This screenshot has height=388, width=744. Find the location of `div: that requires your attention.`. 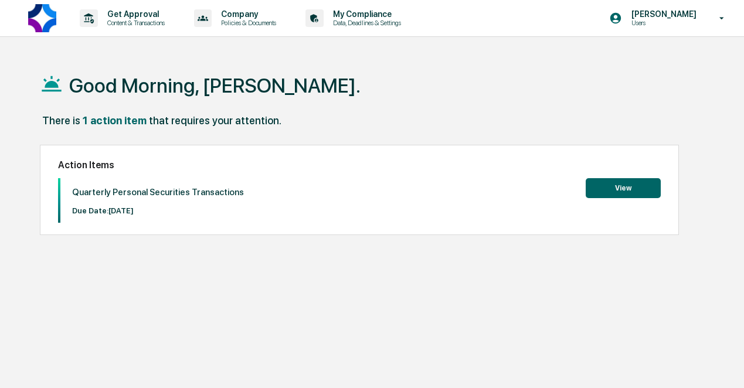

div: that requires your attention. is located at coordinates (215, 120).